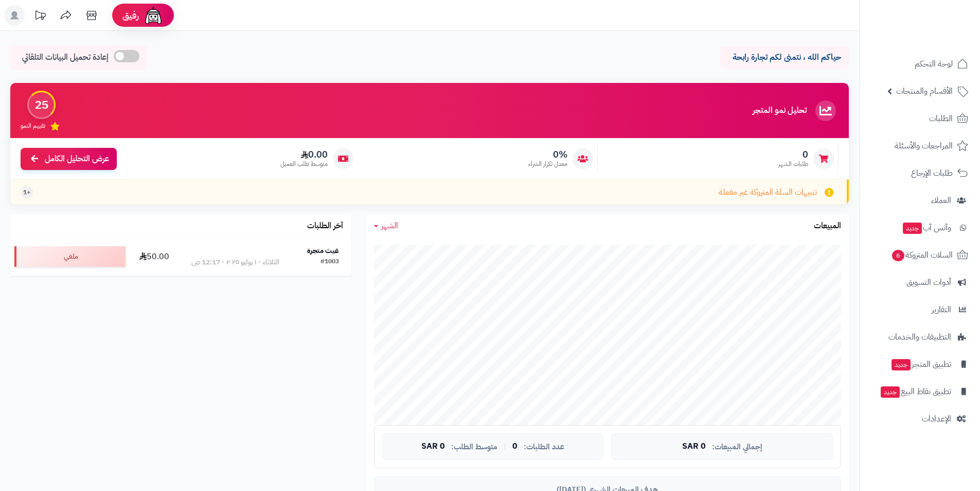 Image resolution: width=980 pixels, height=491 pixels. What do you see at coordinates (474, 446) in the screenshot?
I see `span: متوسط الطلب:` at bounding box center [474, 446].